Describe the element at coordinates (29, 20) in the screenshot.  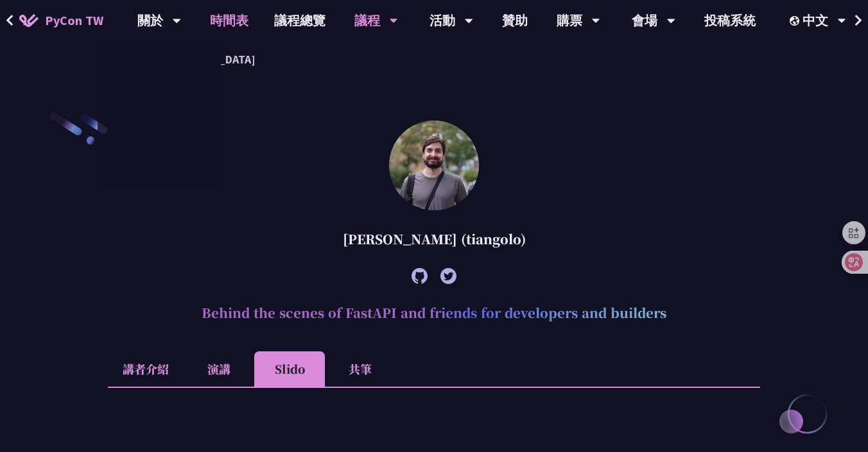
I see `img: Home icon of PyCon TW 2025` at that location.